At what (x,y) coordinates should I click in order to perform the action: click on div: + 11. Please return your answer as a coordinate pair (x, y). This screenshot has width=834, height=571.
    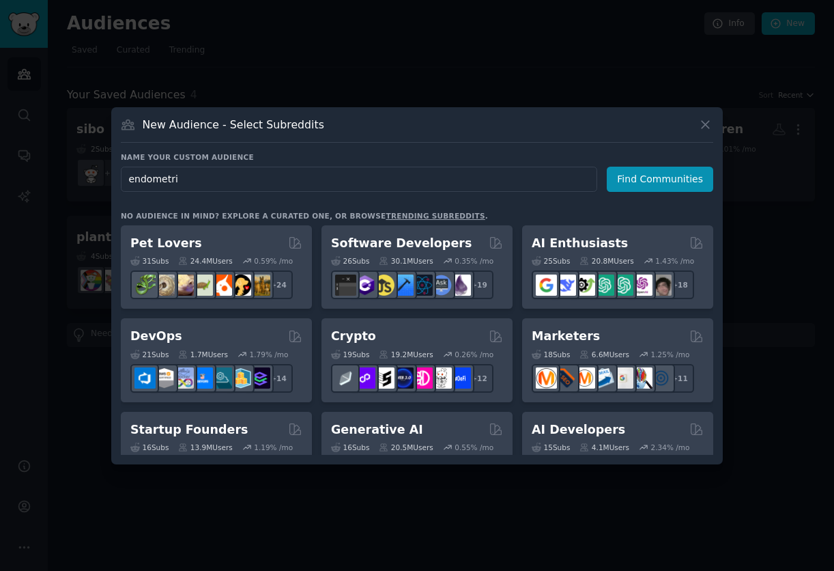
    Looking at the image, I should click on (680, 378).